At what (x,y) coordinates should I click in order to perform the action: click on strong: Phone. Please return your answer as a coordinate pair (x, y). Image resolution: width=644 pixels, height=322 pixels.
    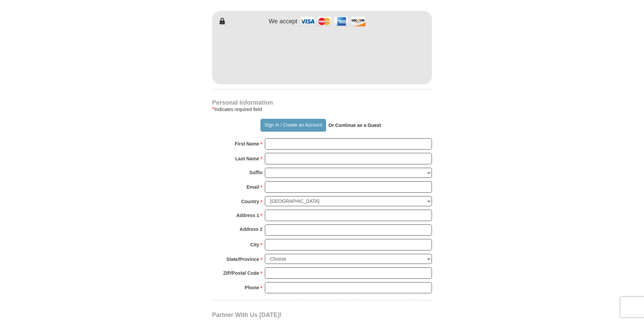
    Looking at the image, I should click on (252, 288).